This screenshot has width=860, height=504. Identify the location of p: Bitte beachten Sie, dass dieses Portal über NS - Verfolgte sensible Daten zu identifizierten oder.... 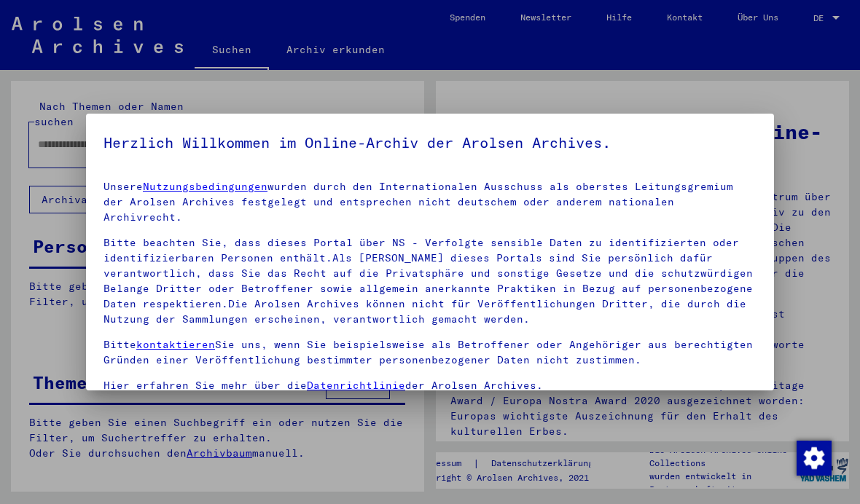
(430, 281).